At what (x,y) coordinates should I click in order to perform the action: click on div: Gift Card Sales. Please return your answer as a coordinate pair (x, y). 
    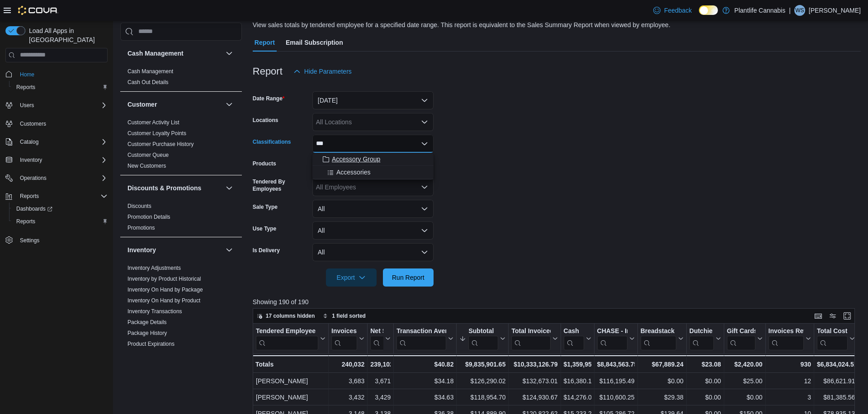
    Looking at the image, I should click on (741, 338).